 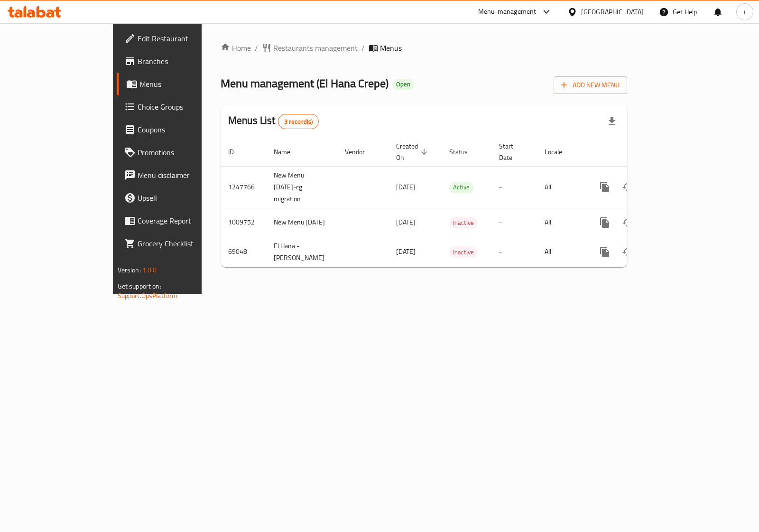 What do you see at coordinates (139, 286) in the screenshot?
I see `span: Get support on:` at bounding box center [139, 286].